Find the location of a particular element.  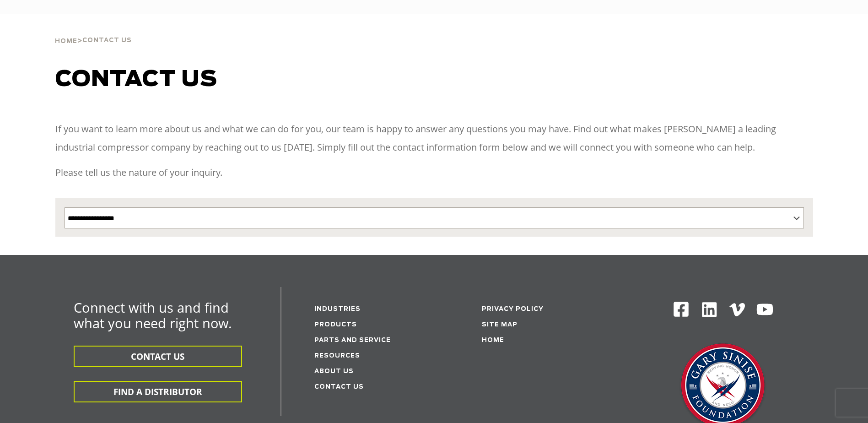

img: Linkedin is located at coordinates (709, 309).